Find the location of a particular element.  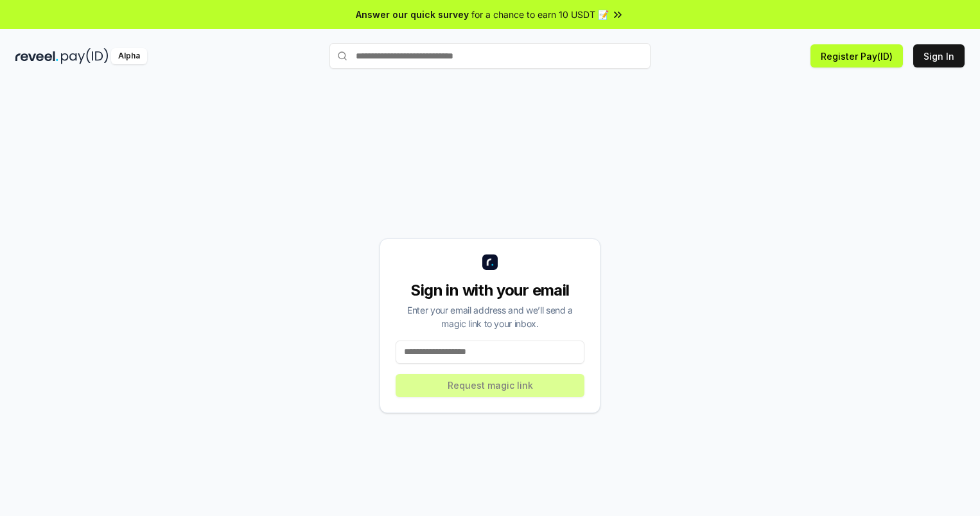

div: Alpha is located at coordinates (129, 56).